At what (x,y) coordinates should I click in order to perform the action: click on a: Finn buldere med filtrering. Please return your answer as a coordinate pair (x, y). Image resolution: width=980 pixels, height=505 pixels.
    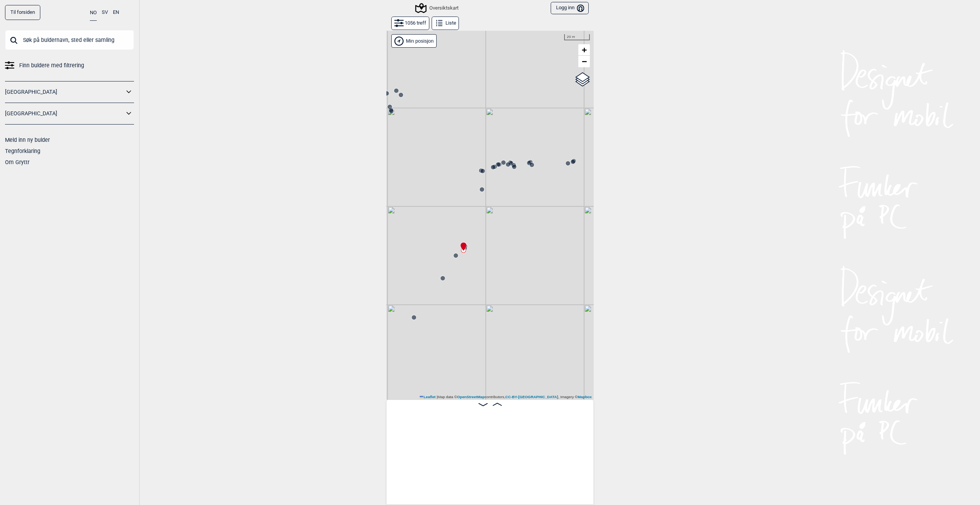
    Looking at the image, I should click on (69, 65).